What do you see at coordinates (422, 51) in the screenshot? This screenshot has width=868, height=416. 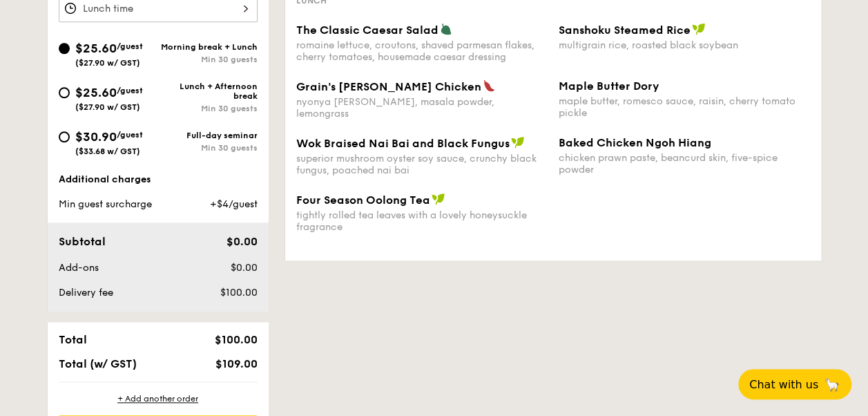 I see `div: romaine lettuce, croutons, shaved parmesan flakes, cherry tomatoes, housemade caesar dressing` at bounding box center [422, 51].